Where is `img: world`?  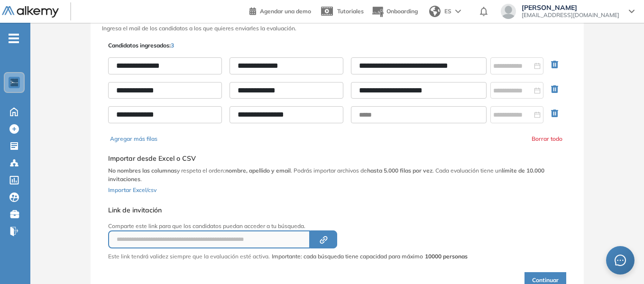 img: world is located at coordinates (435, 11).